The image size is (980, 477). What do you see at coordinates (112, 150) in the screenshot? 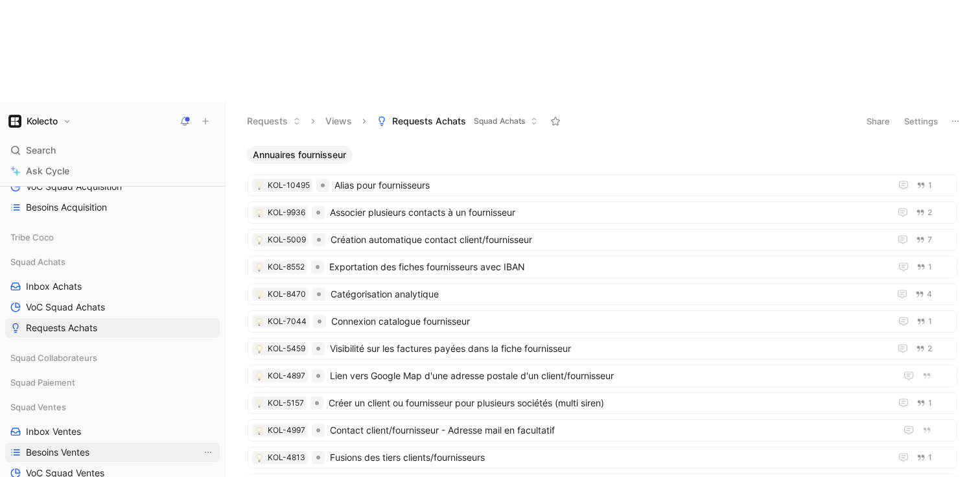
I see `div: Search` at bounding box center [112, 150].